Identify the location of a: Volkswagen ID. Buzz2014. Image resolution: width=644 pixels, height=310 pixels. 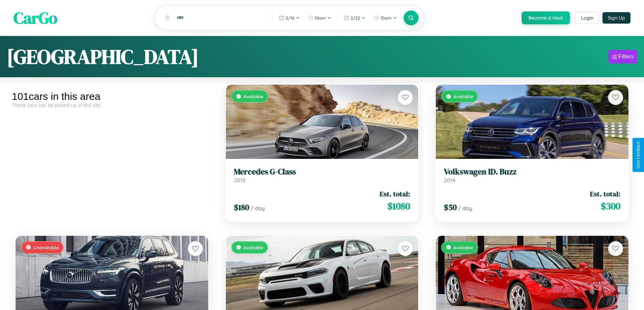
(532, 175).